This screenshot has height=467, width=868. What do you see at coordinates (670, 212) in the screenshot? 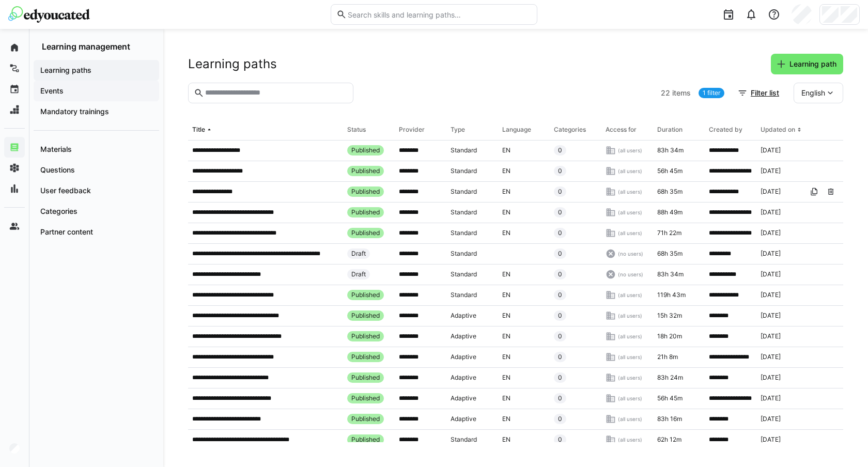
I see `span: 88h 49m` at bounding box center [670, 212].